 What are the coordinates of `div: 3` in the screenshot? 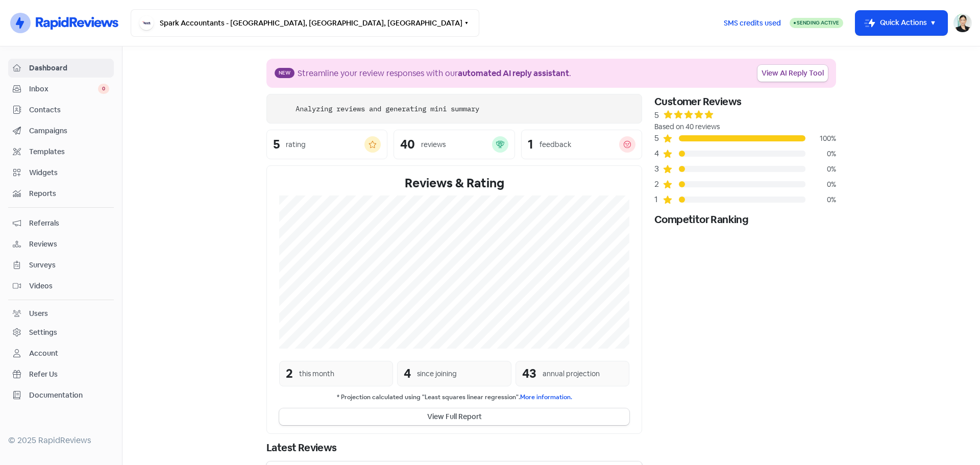 It's located at (659, 169).